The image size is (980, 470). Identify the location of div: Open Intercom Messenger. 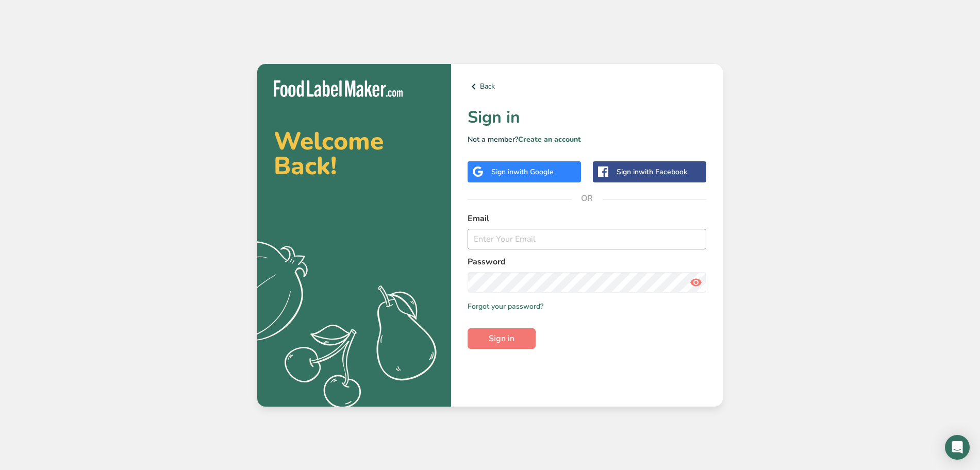
(957, 447).